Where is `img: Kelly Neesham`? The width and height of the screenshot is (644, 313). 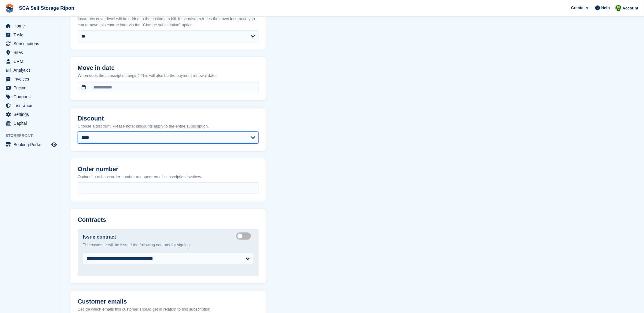
img: Kelly Neesham is located at coordinates (618, 8).